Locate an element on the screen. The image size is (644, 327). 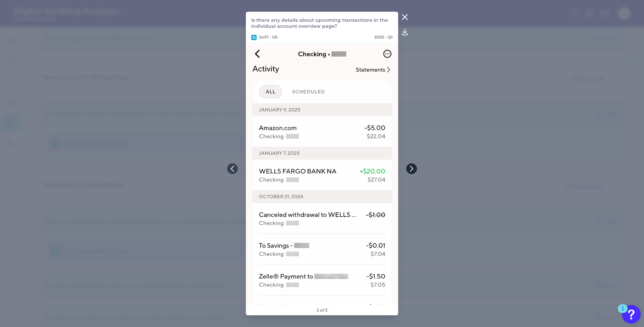
footer: 2 of 3 is located at coordinates (322, 310).